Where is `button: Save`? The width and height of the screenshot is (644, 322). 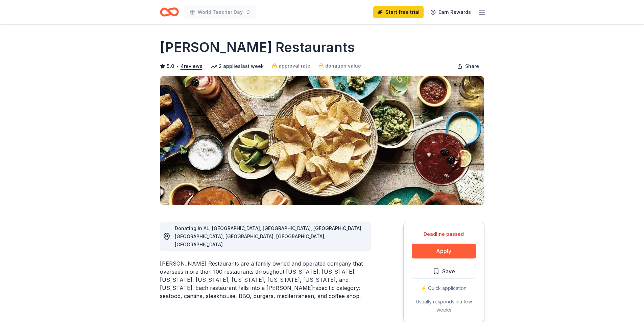 button: Save is located at coordinates (444, 271).